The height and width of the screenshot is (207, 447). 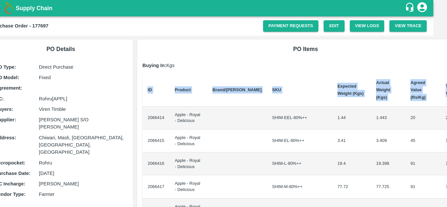 I want to click on td: SHIM-EL-80%++, so click(x=300, y=141).